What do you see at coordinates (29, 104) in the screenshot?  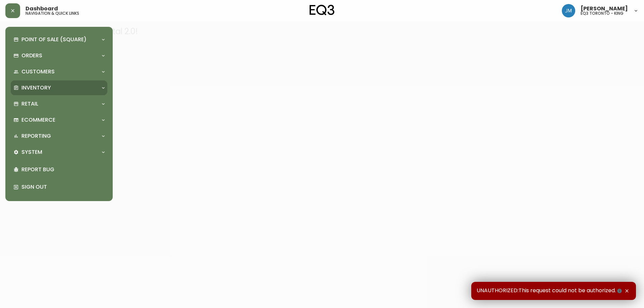 I see `p: Retail` at bounding box center [29, 104].